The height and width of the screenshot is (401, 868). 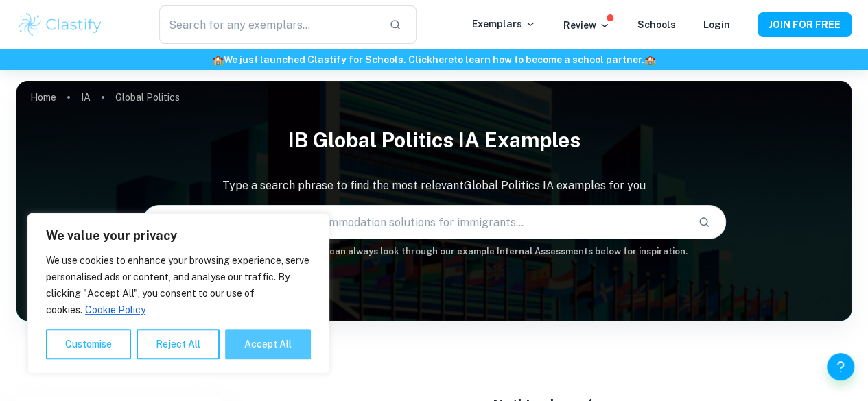 I want to click on h1: All Global Politics IA Examples, so click(x=434, y=350).